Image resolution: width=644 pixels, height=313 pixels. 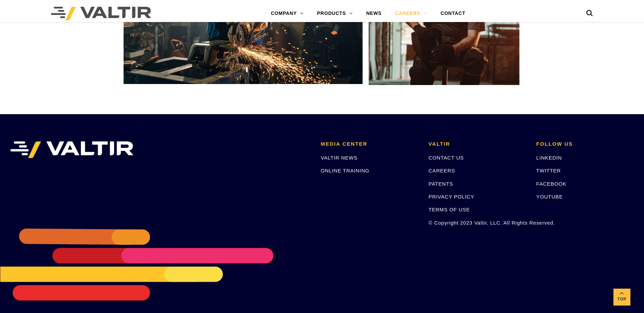 I want to click on a: LINKEDIN, so click(x=549, y=157).